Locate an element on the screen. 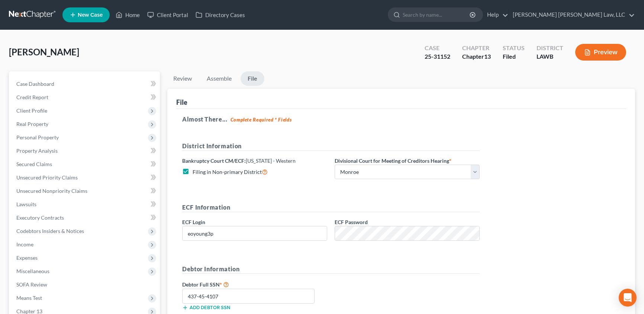  a: Credit Report is located at coordinates (85, 98).